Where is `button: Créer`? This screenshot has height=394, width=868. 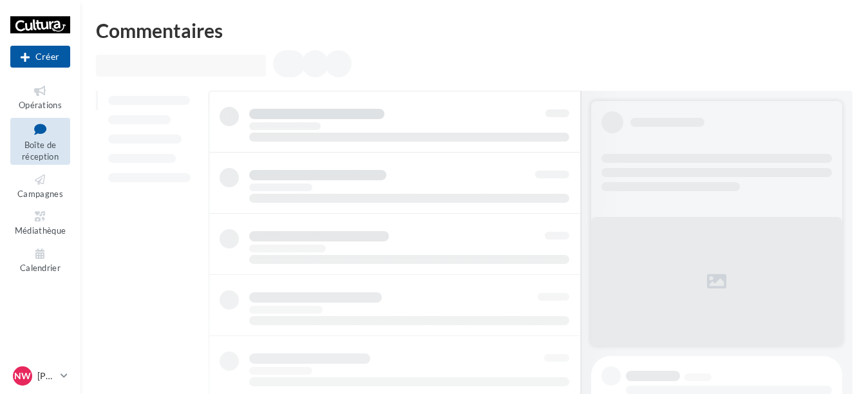
button: Créer is located at coordinates (40, 56).